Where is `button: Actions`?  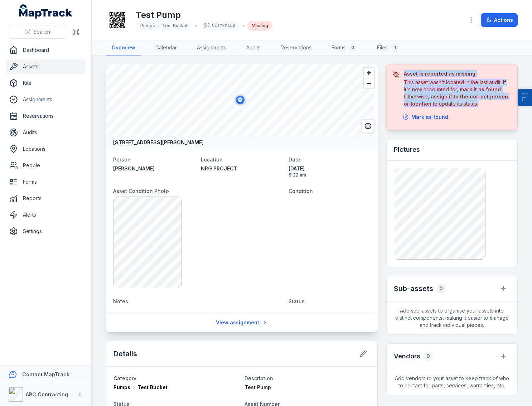
button: Actions is located at coordinates (499, 20).